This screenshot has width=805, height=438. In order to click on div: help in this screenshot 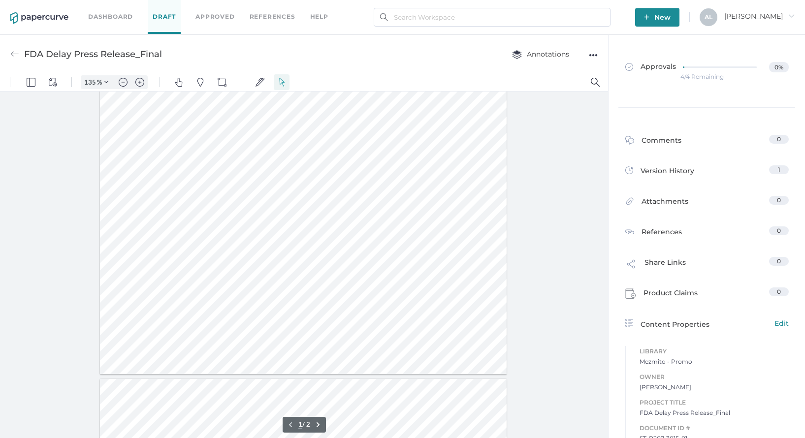, I will do `click(319, 17)`.